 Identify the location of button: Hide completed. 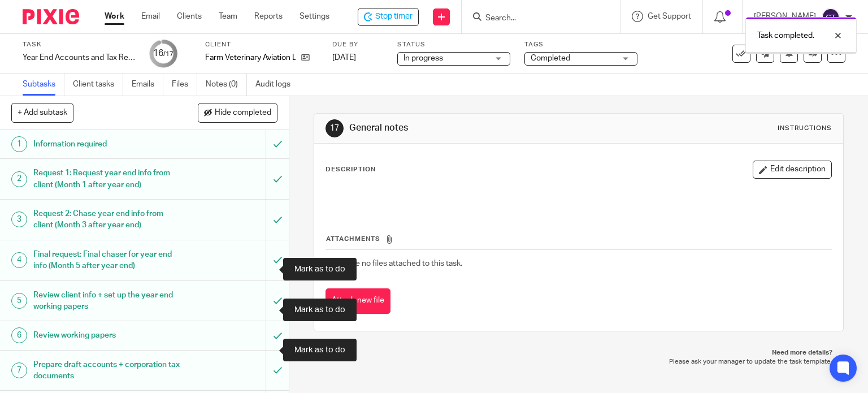
(237, 113).